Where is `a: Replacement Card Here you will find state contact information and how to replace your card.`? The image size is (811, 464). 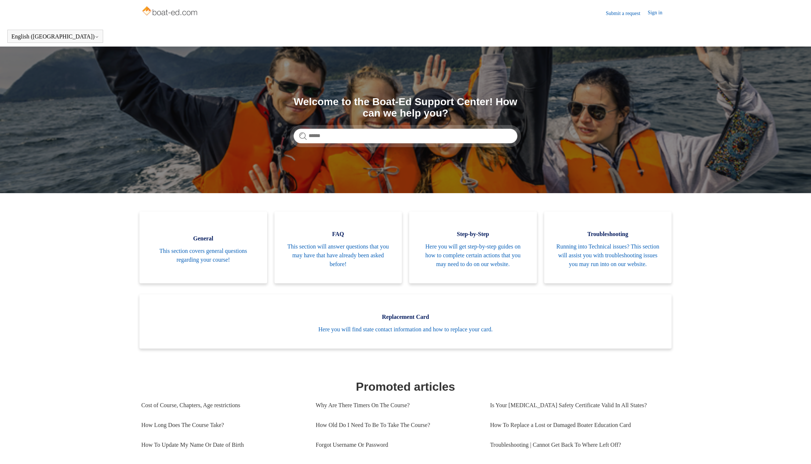 a: Replacement Card Here you will find state contact information and how to replace your card. is located at coordinates (405, 322).